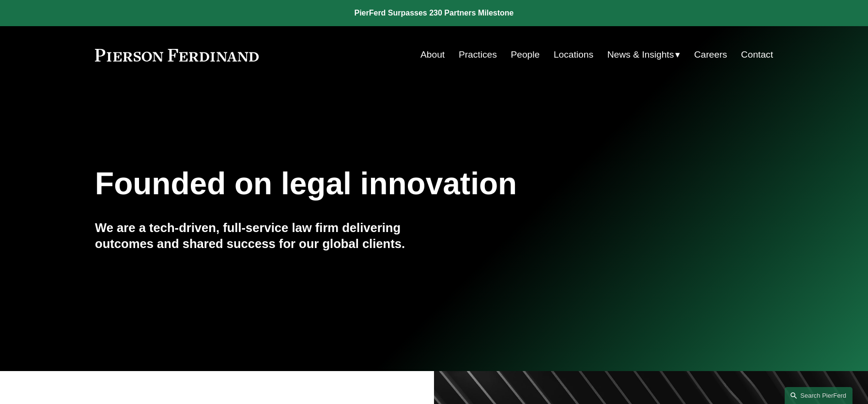 This screenshot has width=868, height=404. I want to click on a: Locations, so click(573, 55).